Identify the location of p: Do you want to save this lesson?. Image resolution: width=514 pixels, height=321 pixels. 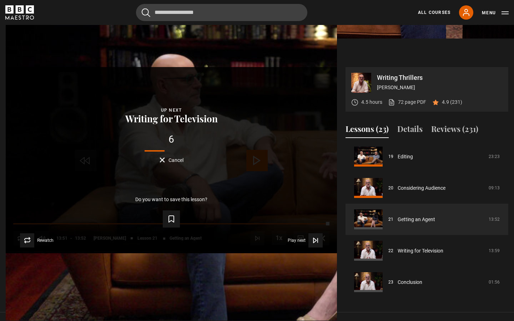
(171, 200).